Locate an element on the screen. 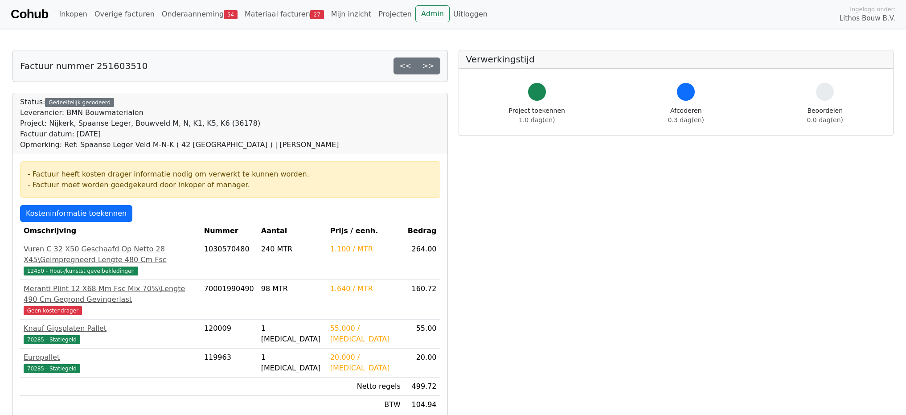  span: 1.0 dag(en) is located at coordinates (536, 120).